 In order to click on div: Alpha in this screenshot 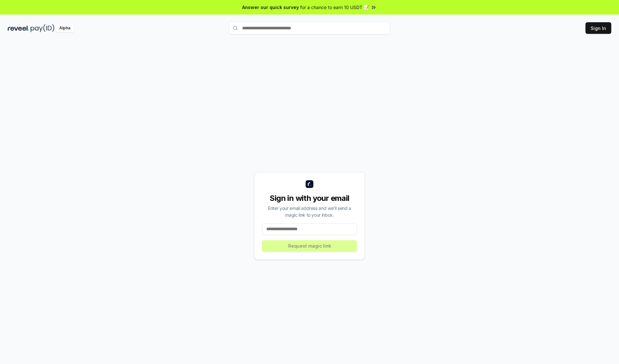, I will do `click(65, 28)`.